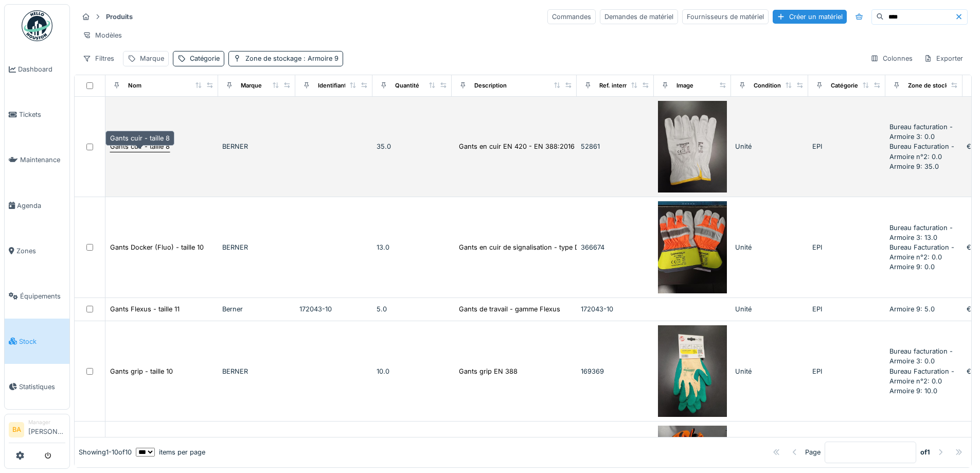 Image resolution: width=980 pixels, height=473 pixels. Describe the element at coordinates (37, 296) in the screenshot. I see `a: Équipements` at that location.